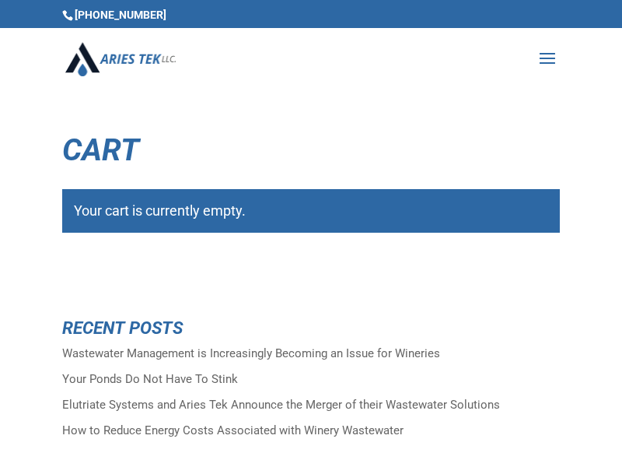  What do you see at coordinates (311, 154) in the screenshot?
I see `h1: Cart` at bounding box center [311, 154].